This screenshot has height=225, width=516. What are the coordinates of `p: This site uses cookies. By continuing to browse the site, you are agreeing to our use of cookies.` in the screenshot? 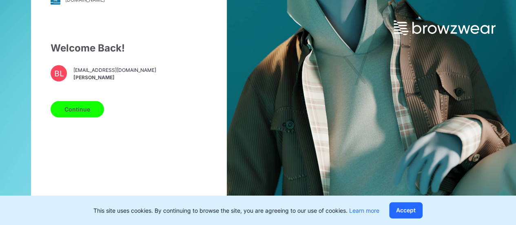 It's located at (236, 210).